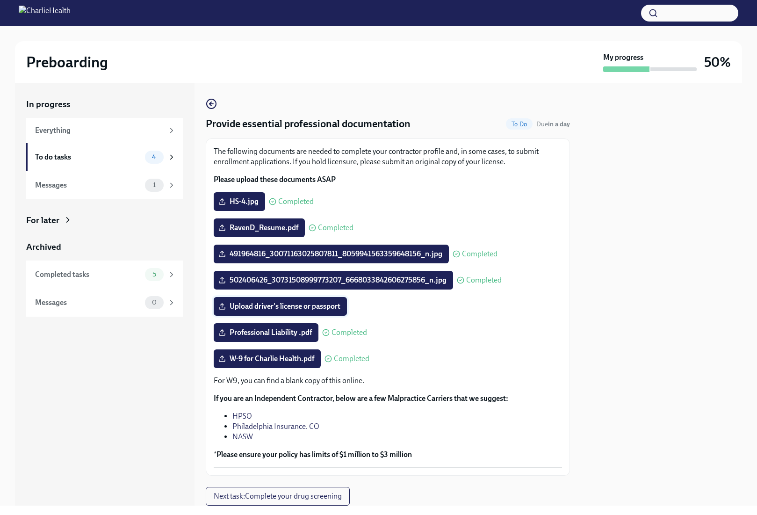  Describe the element at coordinates (553, 124) in the screenshot. I see `span: Due` at that location.